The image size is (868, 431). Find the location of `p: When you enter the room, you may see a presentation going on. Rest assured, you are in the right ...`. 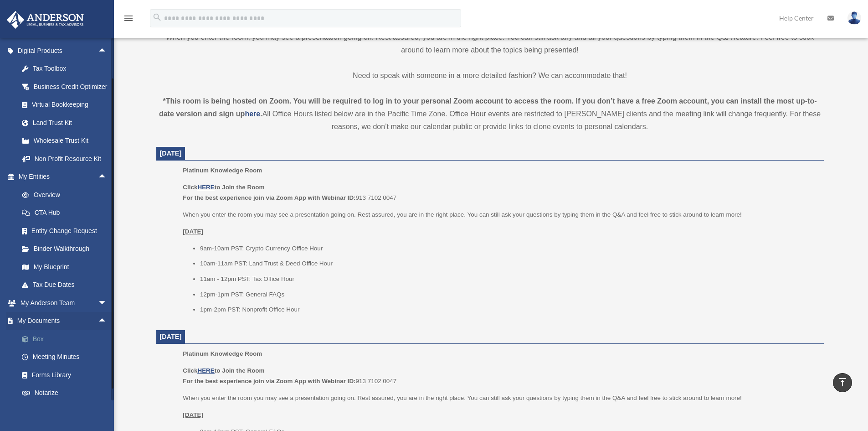

p: When you enter the room, you may see a presentation going on. Rest assured, you are in the right ... is located at coordinates (490, 43).